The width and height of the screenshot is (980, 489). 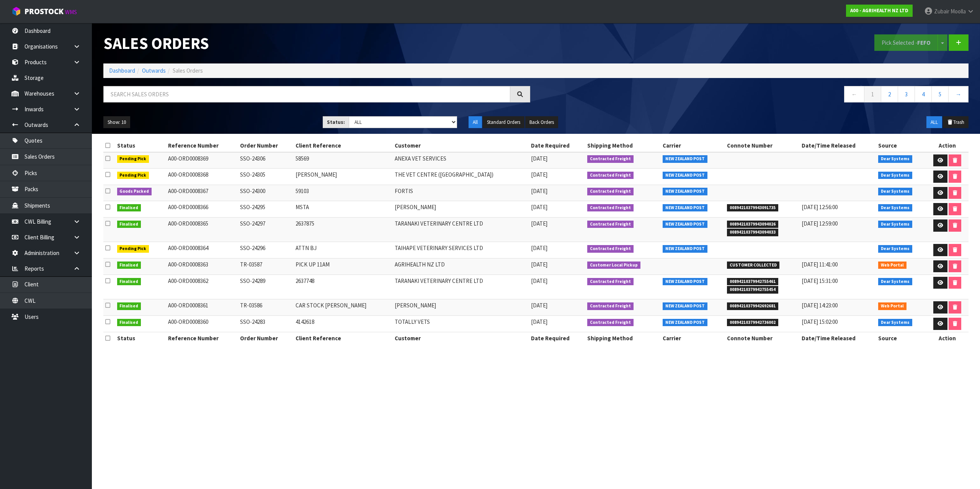 I want to click on a: 4, so click(x=923, y=94).